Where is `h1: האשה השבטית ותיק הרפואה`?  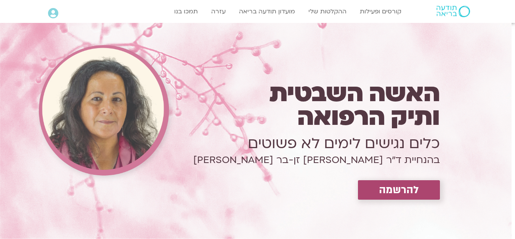
h1: האשה השבטית ותיק הרפואה is located at coordinates (291, 105).